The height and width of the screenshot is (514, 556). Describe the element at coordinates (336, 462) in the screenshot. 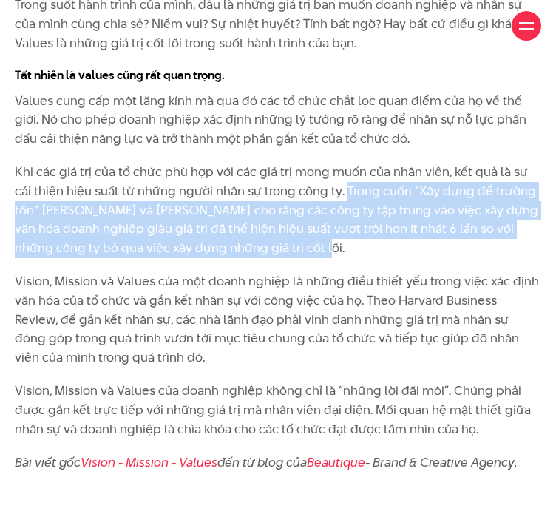

I see `a: Beautique` at that location.